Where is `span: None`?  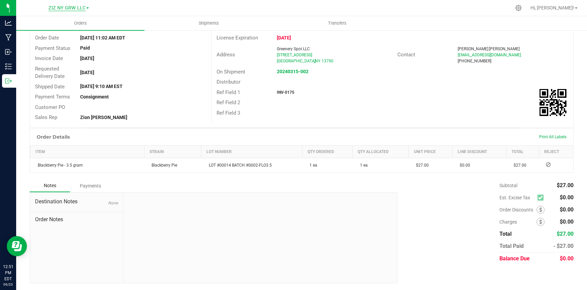 span: None is located at coordinates (113, 203).